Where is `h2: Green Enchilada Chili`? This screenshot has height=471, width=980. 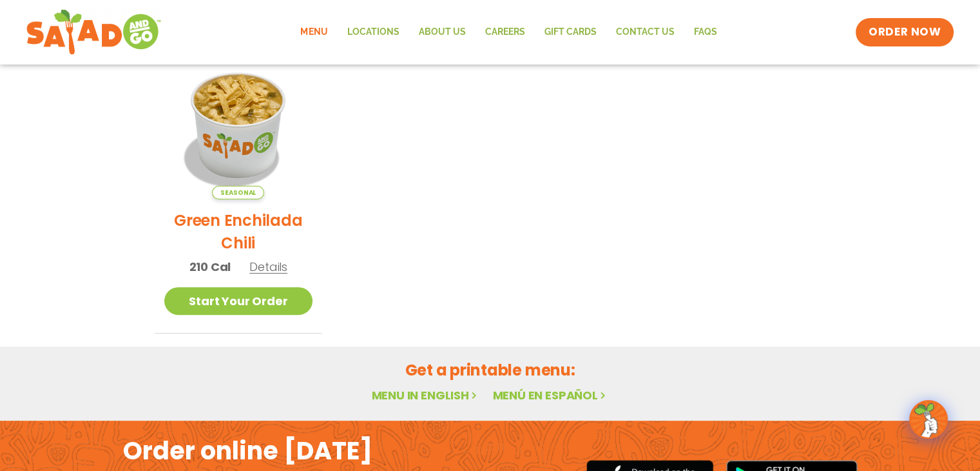 h2: Green Enchilada Chili is located at coordinates (239, 231).